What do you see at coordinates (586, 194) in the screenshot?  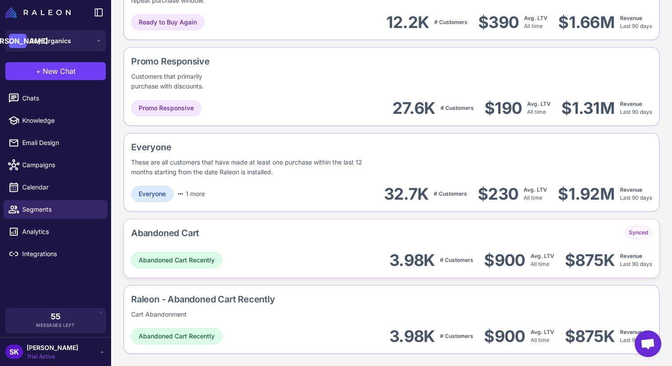 I see `div: $1.92M` at bounding box center [586, 194].